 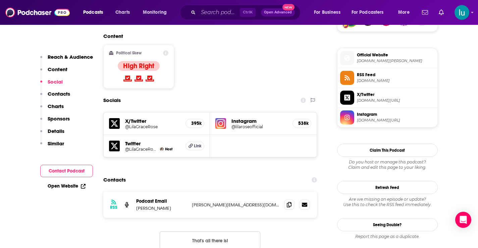 What do you see at coordinates (259, 121) in the screenshot?
I see `h5: Instagram` at bounding box center [259, 121].